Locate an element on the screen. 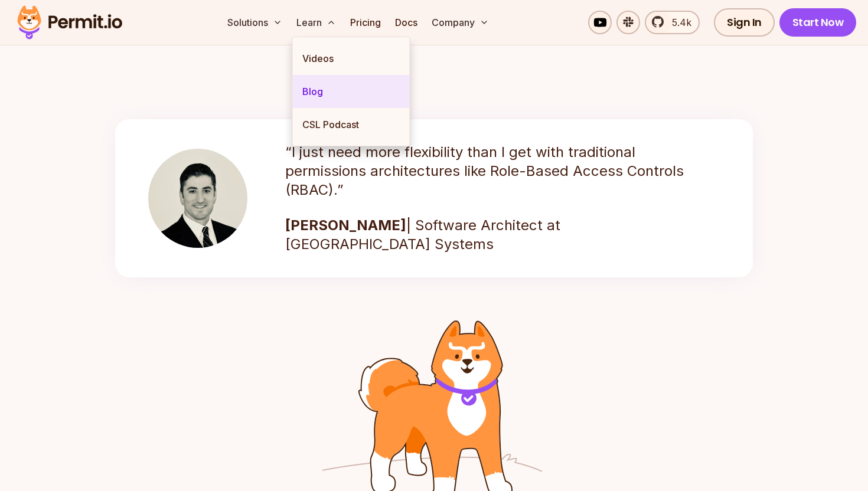 The image size is (868, 491). img: Permit logo is located at coordinates (70, 23).